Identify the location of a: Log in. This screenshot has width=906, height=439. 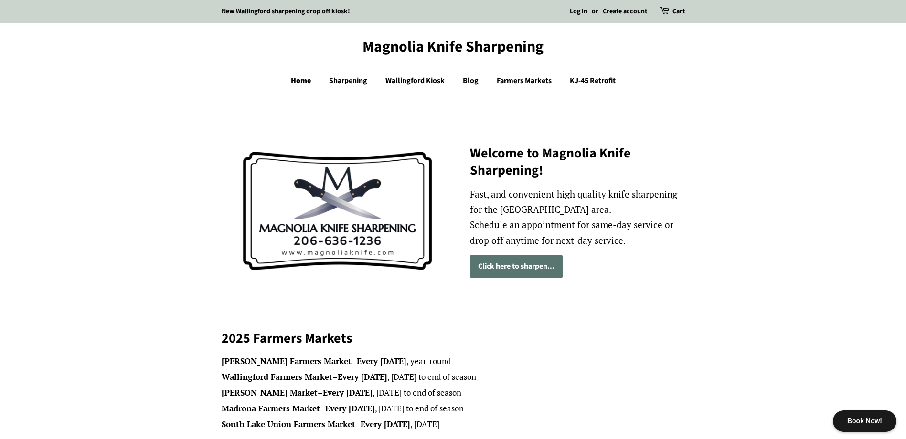
(578, 11).